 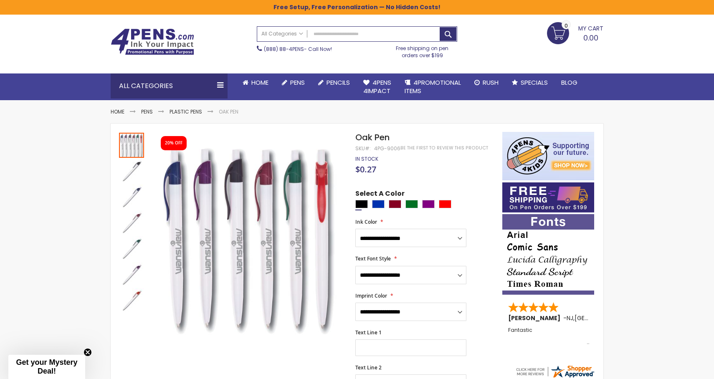 I want to click on a: Pencils, so click(x=334, y=83).